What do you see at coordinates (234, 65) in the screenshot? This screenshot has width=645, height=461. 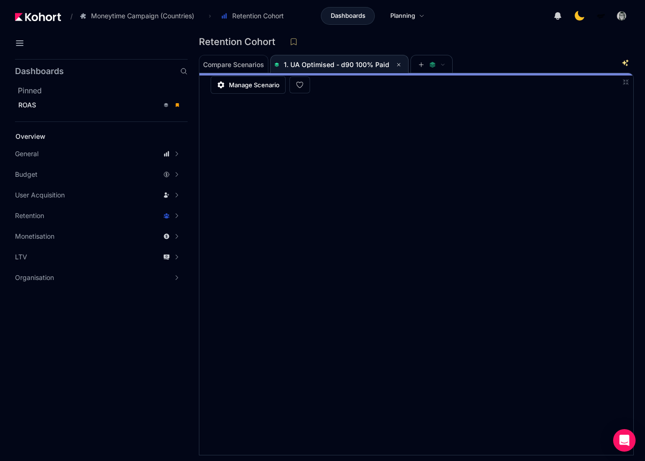 I see `span: Compare Scenarios` at bounding box center [234, 65].